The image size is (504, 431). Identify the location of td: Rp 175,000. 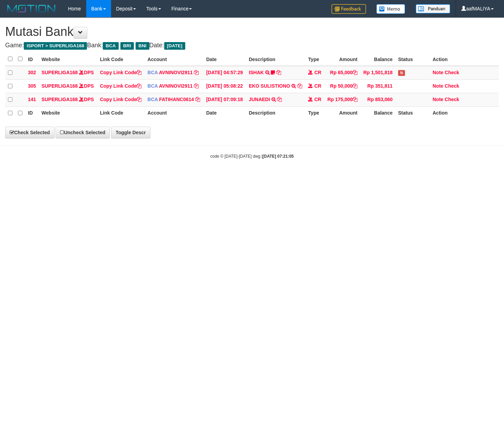
(342, 99).